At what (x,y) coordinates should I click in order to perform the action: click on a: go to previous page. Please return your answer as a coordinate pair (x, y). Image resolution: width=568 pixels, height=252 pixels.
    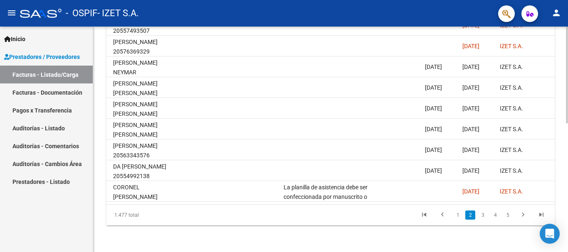
    Looking at the image, I should click on (442, 215).